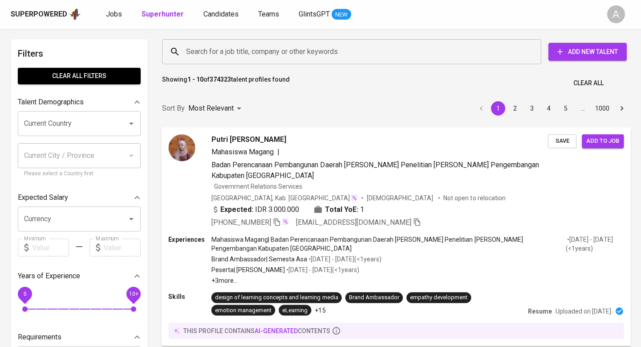  I want to click on button: Go to page 2, so click(515, 108).